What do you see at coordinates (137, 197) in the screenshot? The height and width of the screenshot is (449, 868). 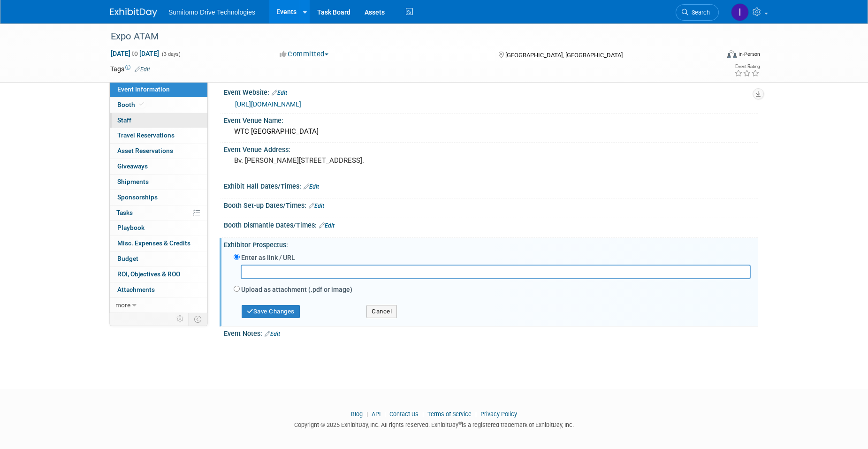 I see `span: Sponsorships` at bounding box center [137, 197].